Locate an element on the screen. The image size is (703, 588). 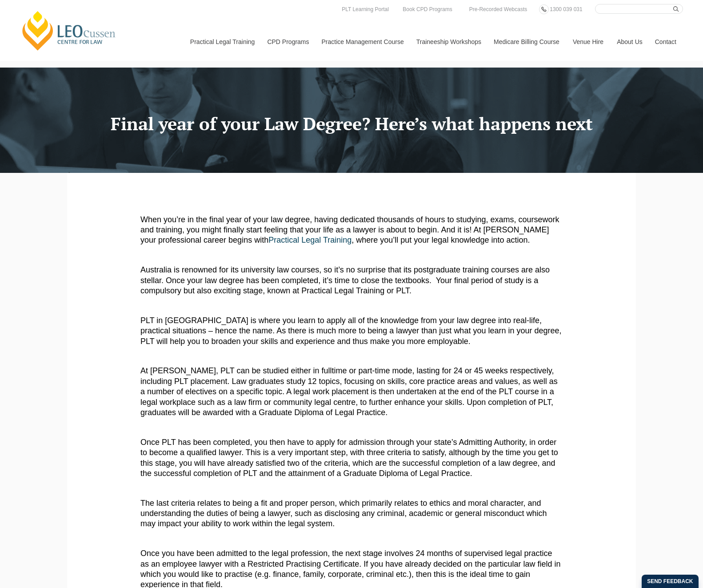
a: Contact is located at coordinates (666, 41).